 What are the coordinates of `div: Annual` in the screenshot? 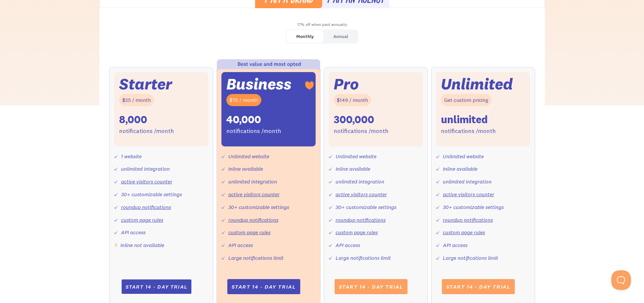 It's located at (340, 36).